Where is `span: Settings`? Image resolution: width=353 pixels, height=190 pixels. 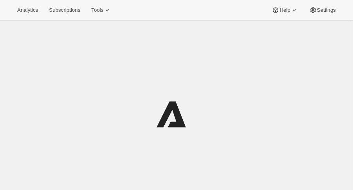 span: Settings is located at coordinates (327, 10).